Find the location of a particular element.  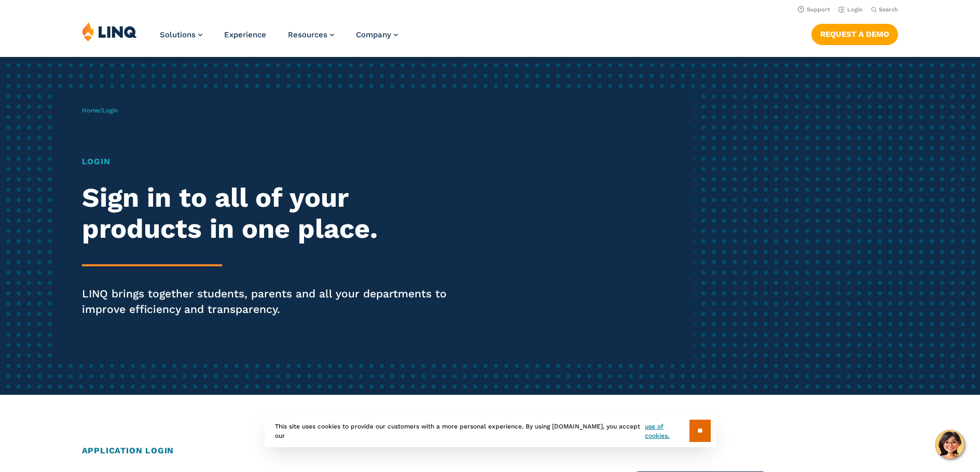

a: Experience is located at coordinates (245, 35).